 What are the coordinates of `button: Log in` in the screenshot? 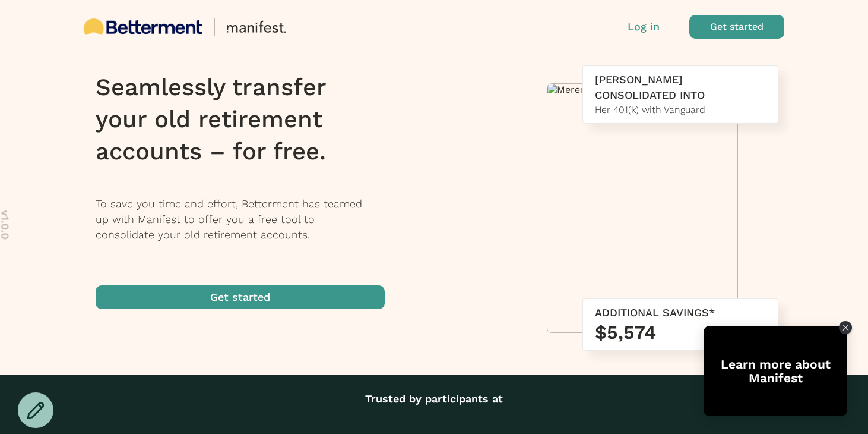 It's located at (643, 27).